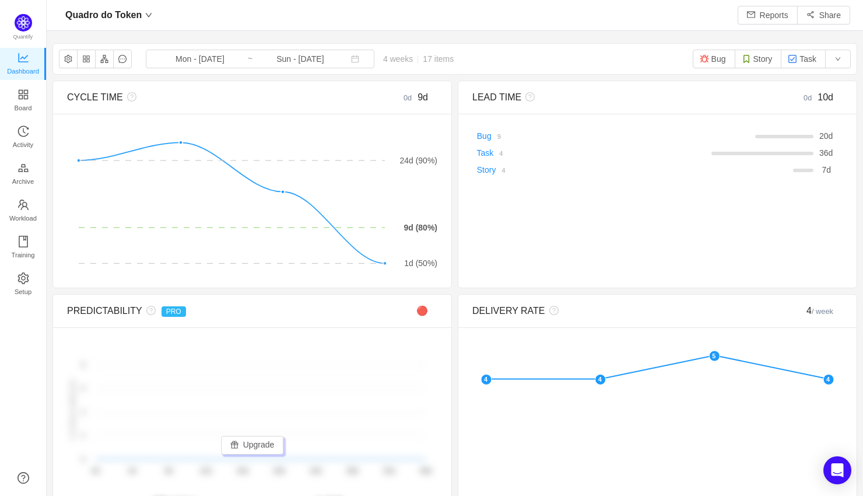 Image resolution: width=863 pixels, height=496 pixels. Describe the element at coordinates (95, 471) in the screenshot. I see `tspan: 0d` at that location.